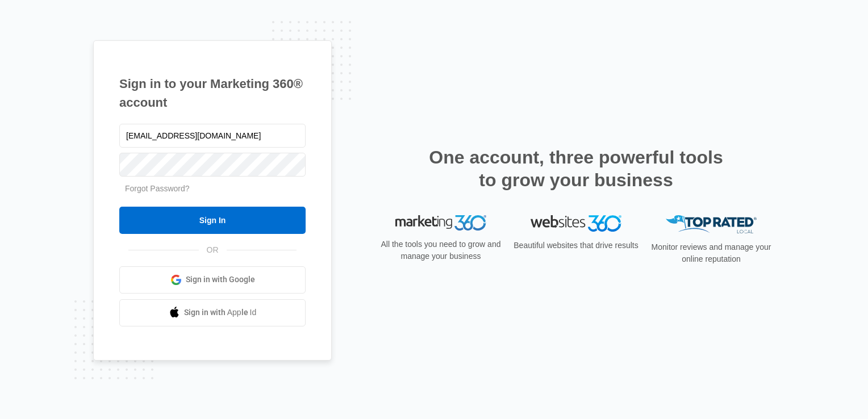 The height and width of the screenshot is (419, 868). What do you see at coordinates (212, 250) in the screenshot?
I see `span: OR` at bounding box center [212, 250].